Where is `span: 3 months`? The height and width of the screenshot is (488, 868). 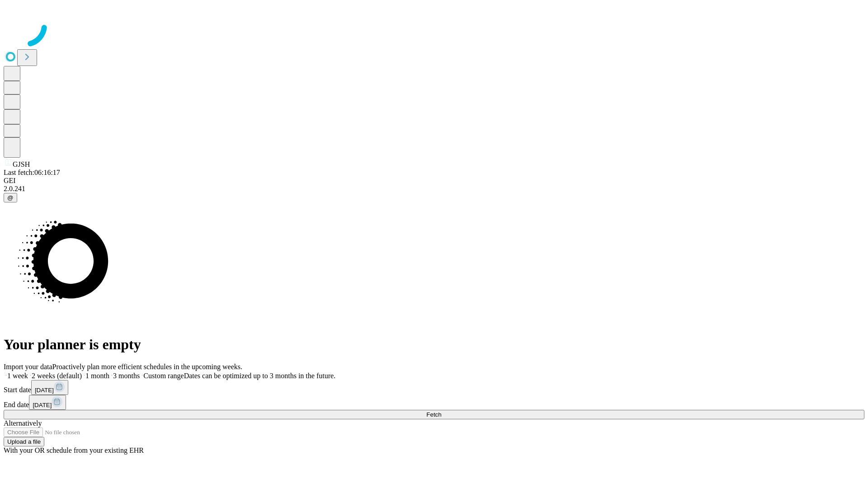 span: 3 months is located at coordinates (126, 375).